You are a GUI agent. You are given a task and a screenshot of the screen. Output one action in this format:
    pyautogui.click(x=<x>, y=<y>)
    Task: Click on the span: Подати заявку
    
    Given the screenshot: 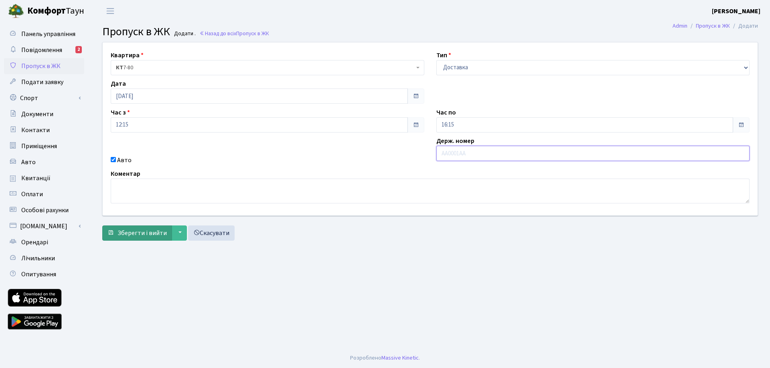 What is the action you would take?
    pyautogui.click(x=42, y=82)
    